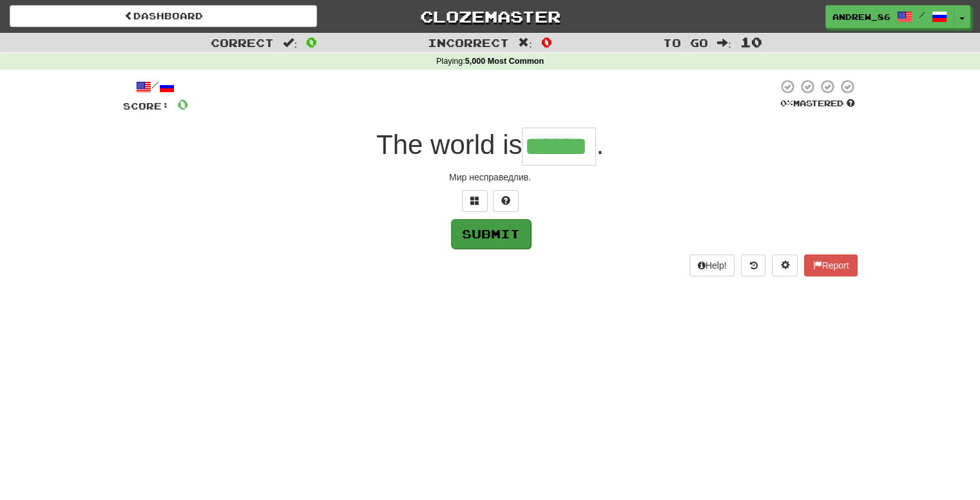 This screenshot has width=980, height=500. I want to click on span: Andrew_86, so click(862, 17).